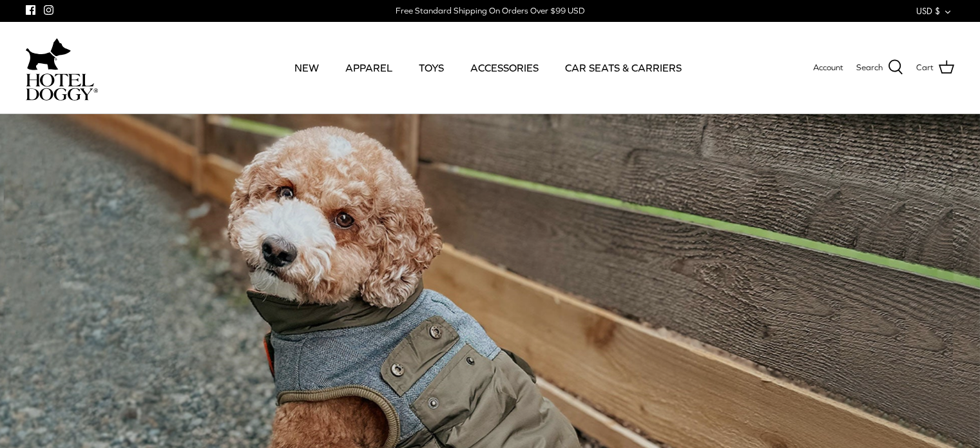 The image size is (980, 448). I want to click on a: CAR SEATS & CARRIERS, so click(623, 68).